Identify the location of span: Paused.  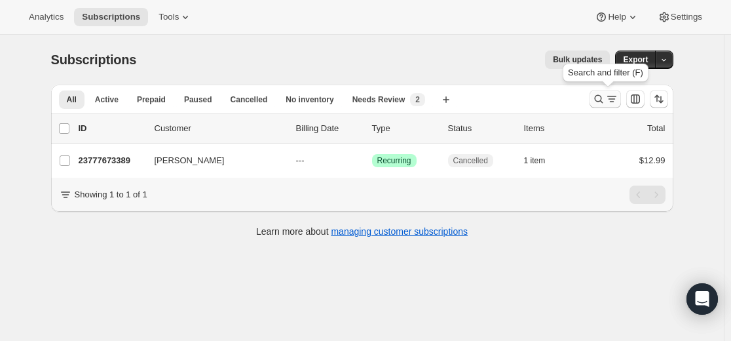
(198, 100).